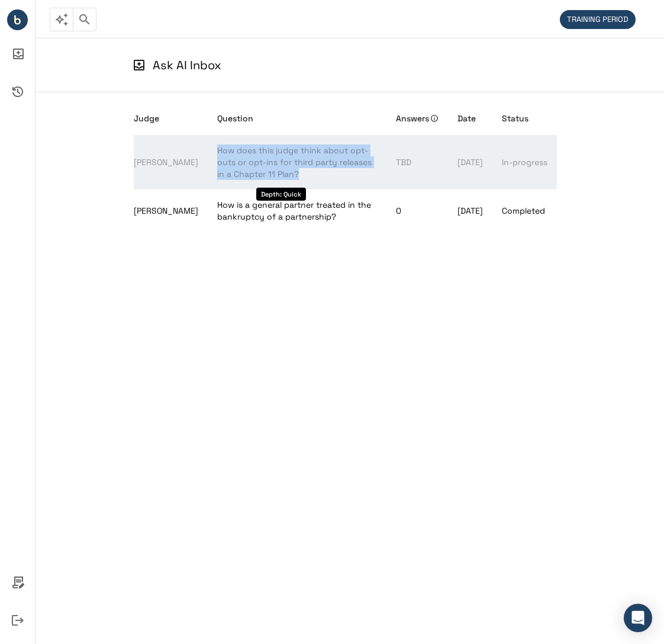 This screenshot has width=664, height=644. What do you see at coordinates (470, 119) in the screenshot?
I see `th: Date` at bounding box center [470, 119].